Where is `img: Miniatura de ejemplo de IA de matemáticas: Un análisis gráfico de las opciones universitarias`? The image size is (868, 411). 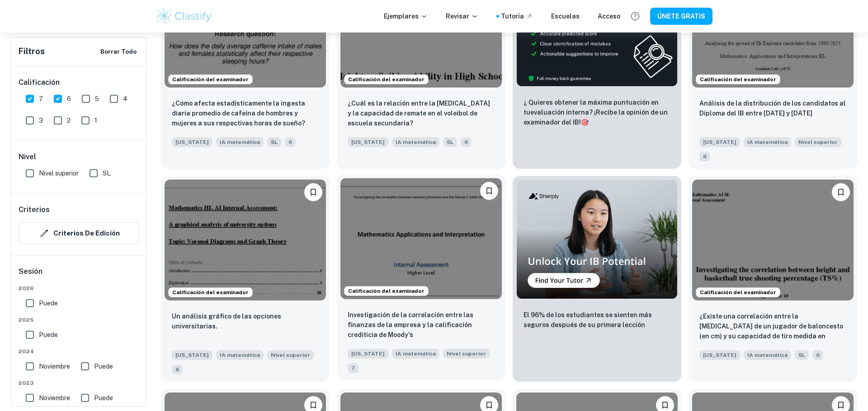 img: Miniatura de ejemplo de IA de matemáticas: Un análisis gráfico de las opciones universitarias is located at coordinates (245, 241).